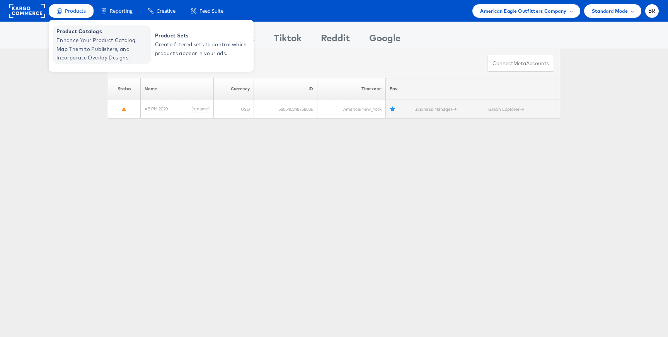 The image size is (668, 337). Describe the element at coordinates (201, 49) in the screenshot. I see `span: Create filtered sets to control which products appear in your ads.` at that location.